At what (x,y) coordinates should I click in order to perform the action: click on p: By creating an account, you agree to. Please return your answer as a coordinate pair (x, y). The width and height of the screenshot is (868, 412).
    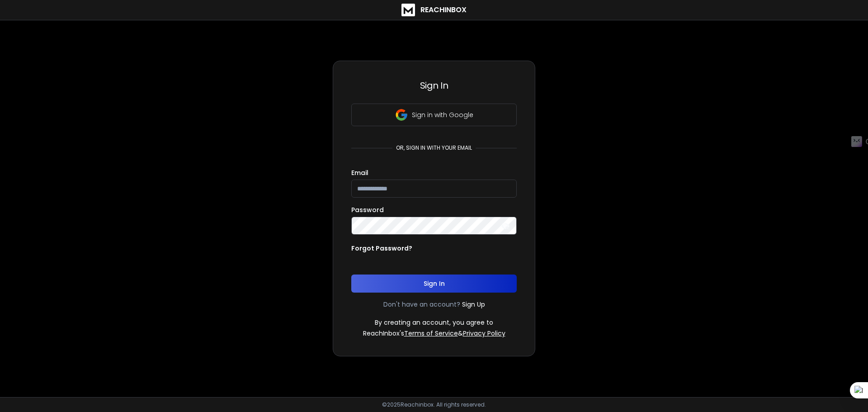
    Looking at the image, I should click on (434, 322).